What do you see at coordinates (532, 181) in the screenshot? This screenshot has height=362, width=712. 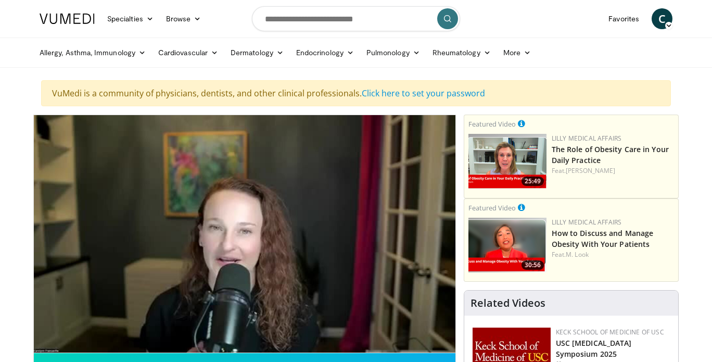 I see `span: 25:49` at bounding box center [532, 181].